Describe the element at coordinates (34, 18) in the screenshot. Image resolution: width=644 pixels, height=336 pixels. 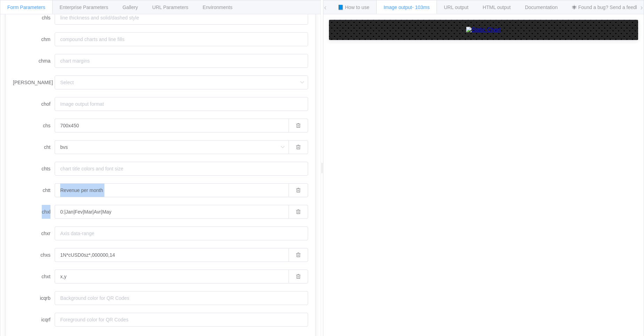
I see `label: chls` at that location.